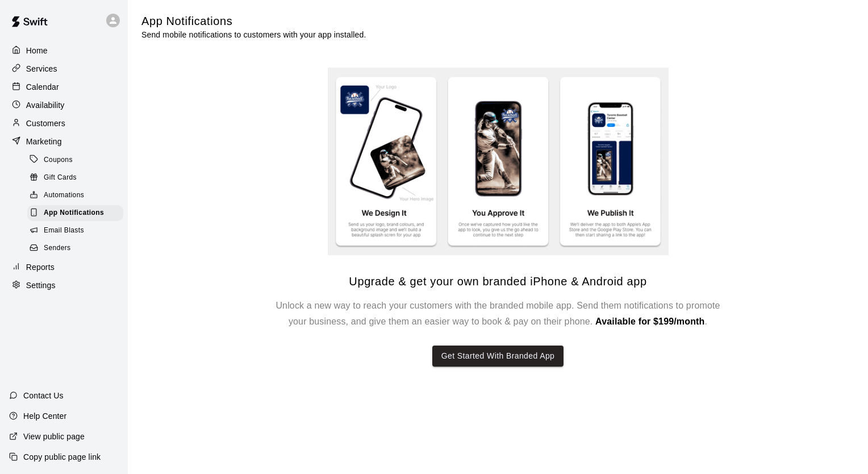 This screenshot has height=474, width=868. What do you see at coordinates (77, 196) in the screenshot?
I see `a: Automations` at bounding box center [77, 196].